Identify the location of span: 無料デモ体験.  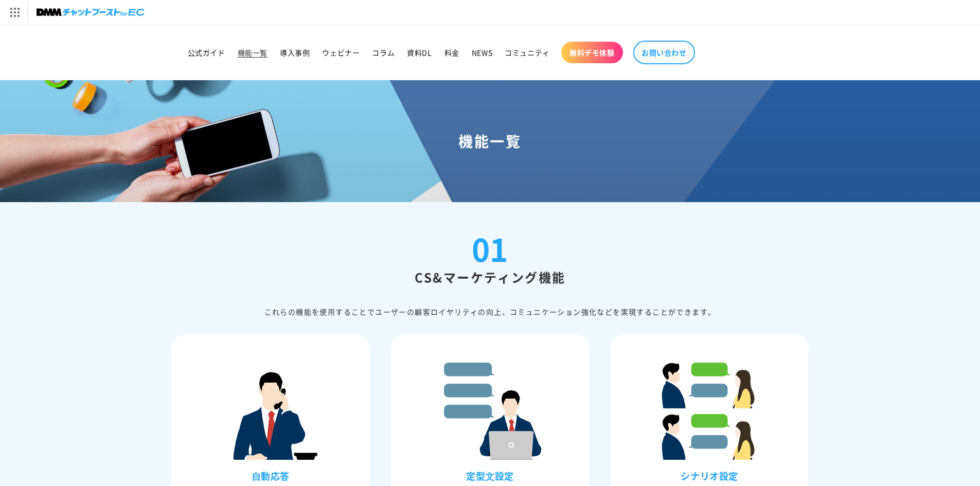
(592, 53).